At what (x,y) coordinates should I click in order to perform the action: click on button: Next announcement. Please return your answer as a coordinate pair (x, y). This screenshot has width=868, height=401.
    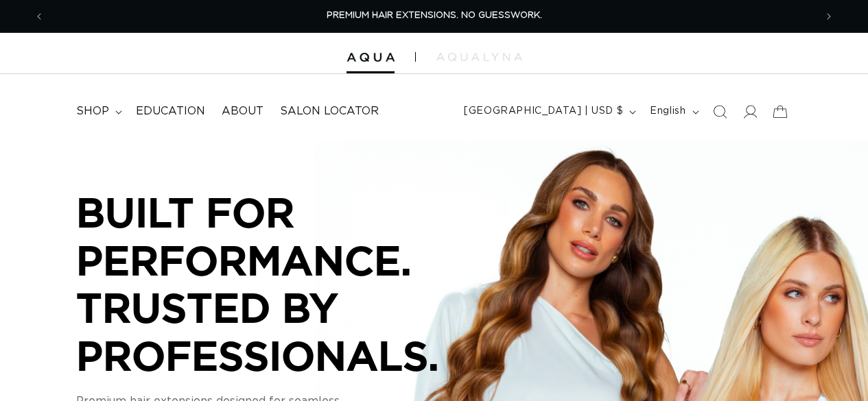
    Looking at the image, I should click on (828, 17).